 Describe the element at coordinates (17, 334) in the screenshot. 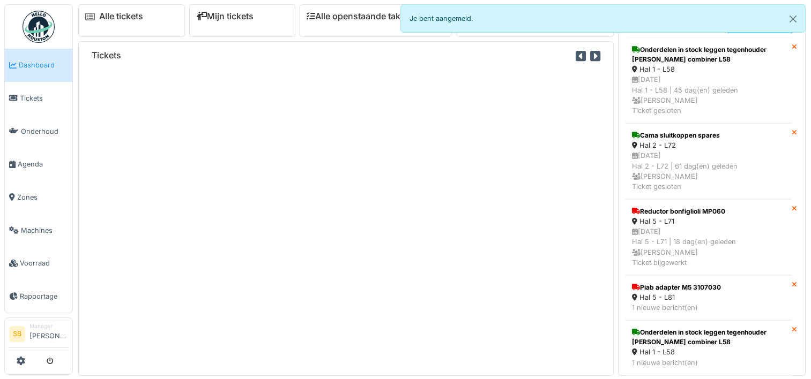

I see `li: SB` at that location.